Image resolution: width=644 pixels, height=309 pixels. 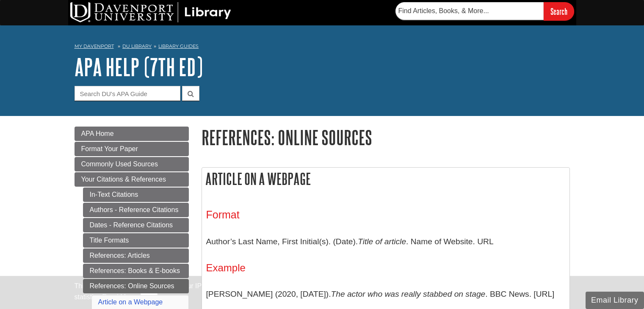 What do you see at coordinates (131, 134) in the screenshot?
I see `a: APA Home` at bounding box center [131, 134].